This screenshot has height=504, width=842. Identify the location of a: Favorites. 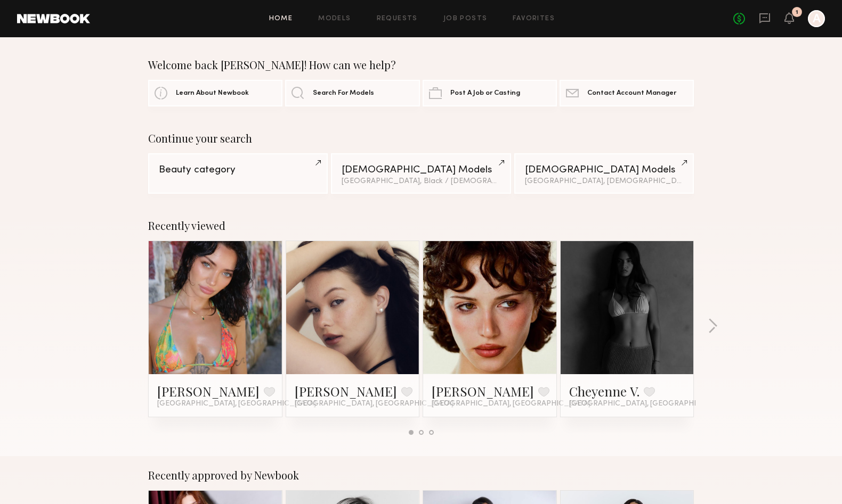
(534, 19).